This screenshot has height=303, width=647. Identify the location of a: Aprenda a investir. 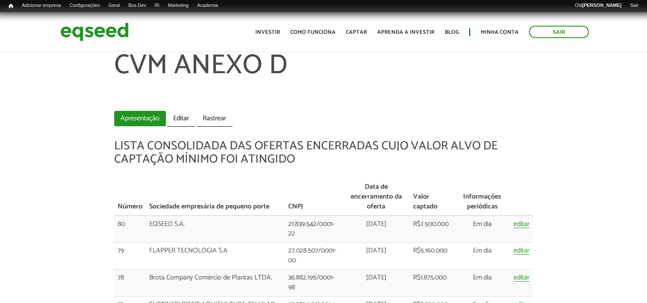
(406, 32).